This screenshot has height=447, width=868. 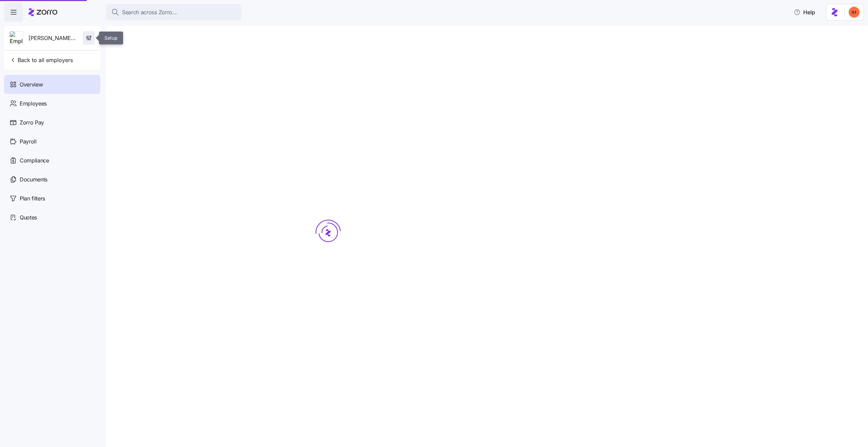 I want to click on button: Search across Zorro..., so click(x=174, y=12).